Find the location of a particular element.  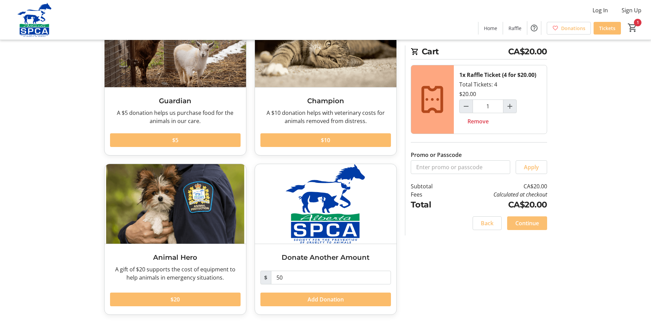

span: Sign Up is located at coordinates (632, 10).